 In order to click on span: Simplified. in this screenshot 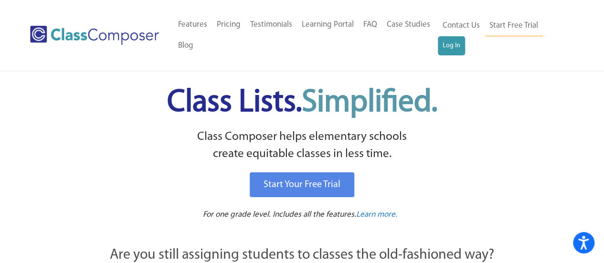, I will do `click(370, 103)`.